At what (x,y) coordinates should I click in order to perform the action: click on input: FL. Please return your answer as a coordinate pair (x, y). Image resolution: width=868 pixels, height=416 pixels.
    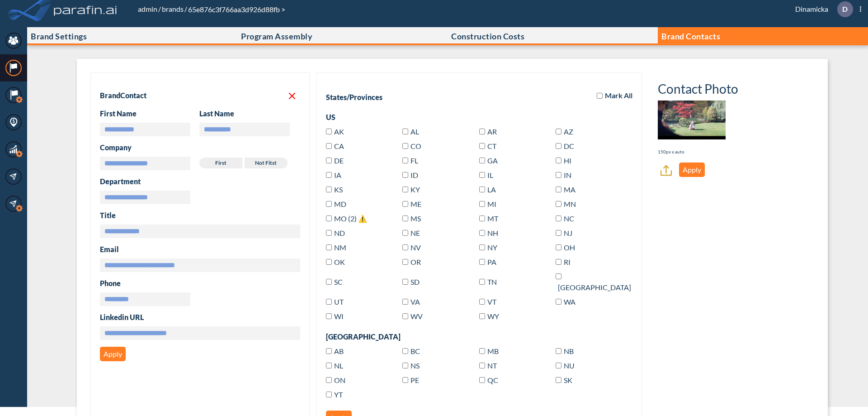
    Looking at the image, I should click on (405, 160).